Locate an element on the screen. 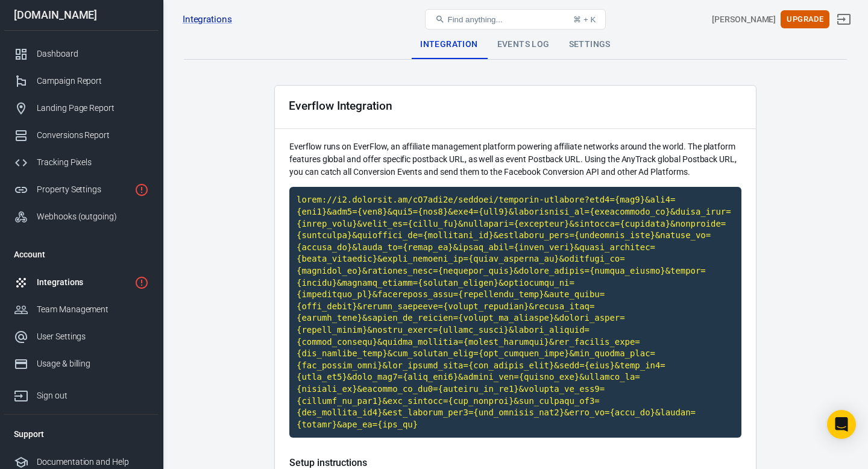 The image size is (868, 469). a: Campaign Report is located at coordinates (81, 81).